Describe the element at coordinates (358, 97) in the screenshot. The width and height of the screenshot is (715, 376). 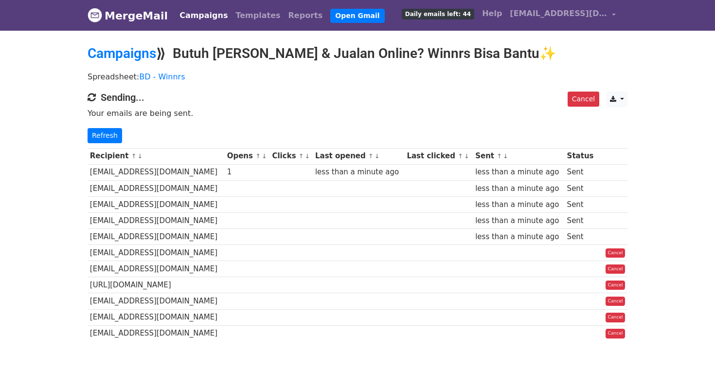
I see `h4: Sending...` at that location.